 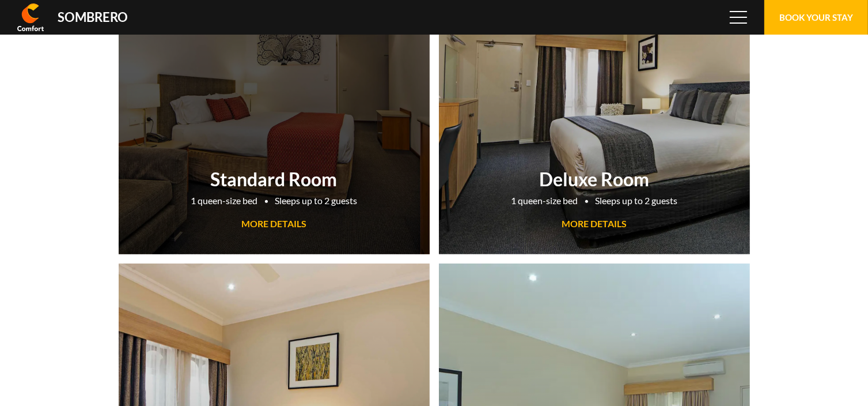 I want to click on span: Menu, so click(x=739, y=18).